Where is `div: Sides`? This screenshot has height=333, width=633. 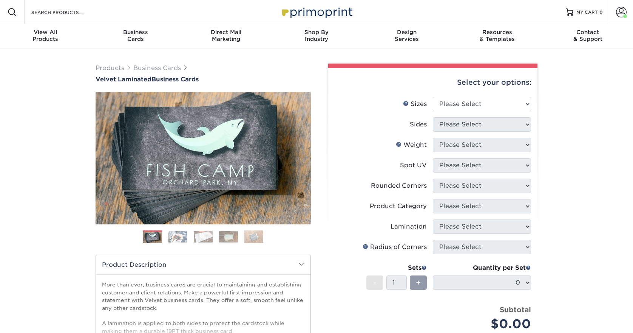 div: Sides is located at coordinates (418, 124).